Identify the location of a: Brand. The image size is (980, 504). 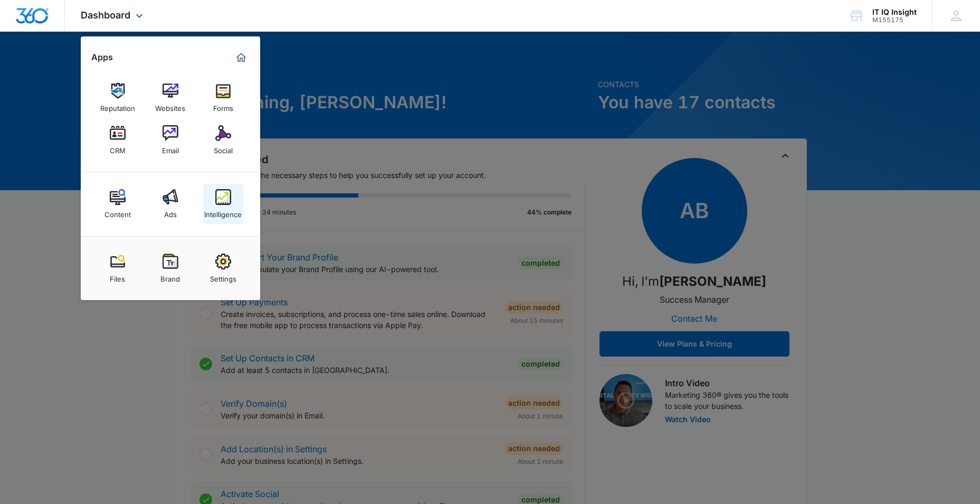
(170, 268).